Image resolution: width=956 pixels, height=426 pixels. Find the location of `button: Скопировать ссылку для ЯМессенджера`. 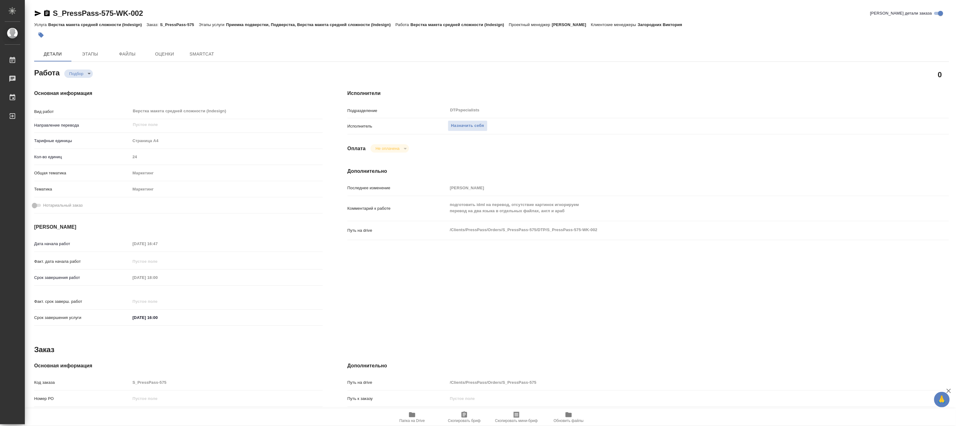

button: Скопировать ссылку для ЯМессенджера is located at coordinates (38, 13).